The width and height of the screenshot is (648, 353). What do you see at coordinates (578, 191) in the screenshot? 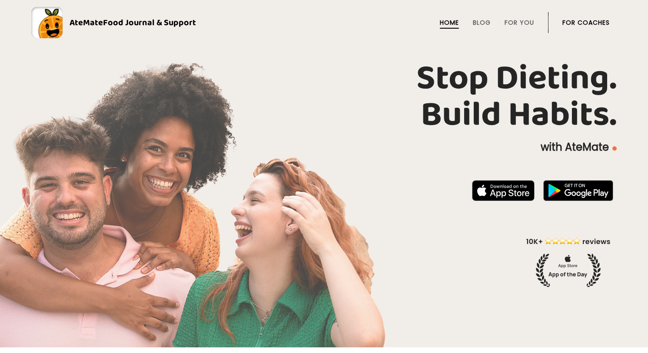
I see `img: badge-download-google.png` at bounding box center [578, 191].